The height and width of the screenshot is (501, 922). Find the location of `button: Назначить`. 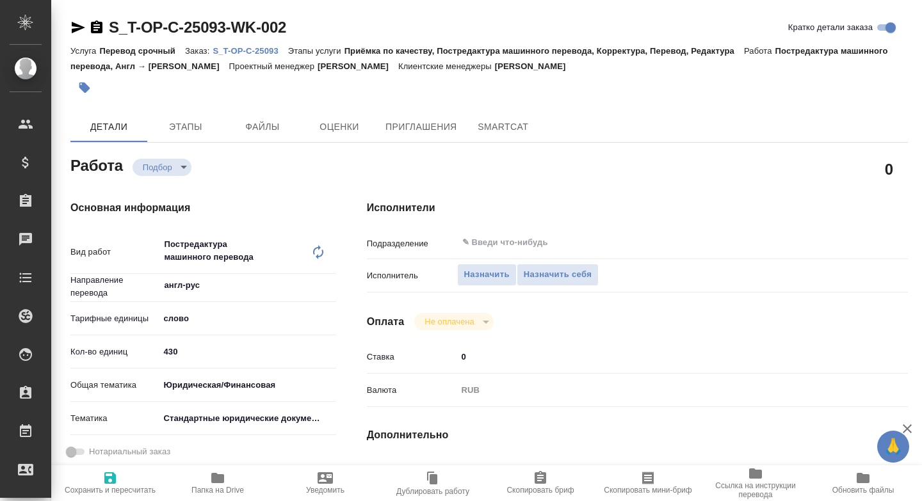

button: Назначить is located at coordinates (486, 275).